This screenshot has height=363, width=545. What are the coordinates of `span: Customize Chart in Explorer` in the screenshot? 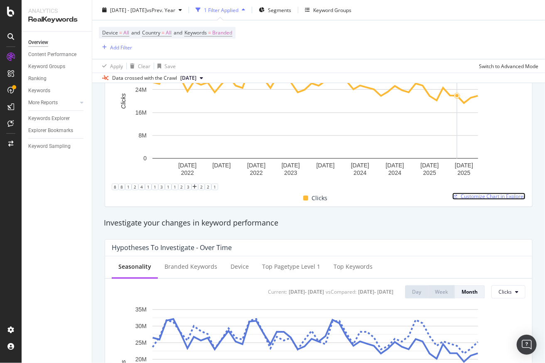 It's located at (493, 196).